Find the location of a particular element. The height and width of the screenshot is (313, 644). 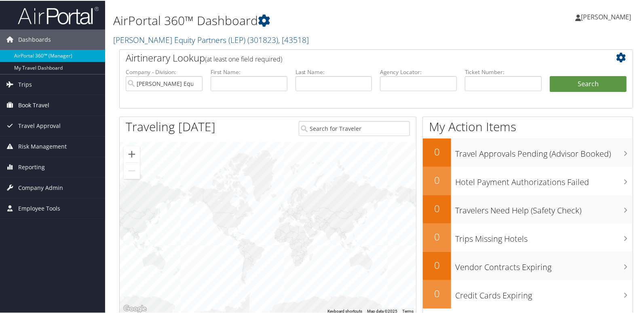

span: Reporting is located at coordinates (32, 166).